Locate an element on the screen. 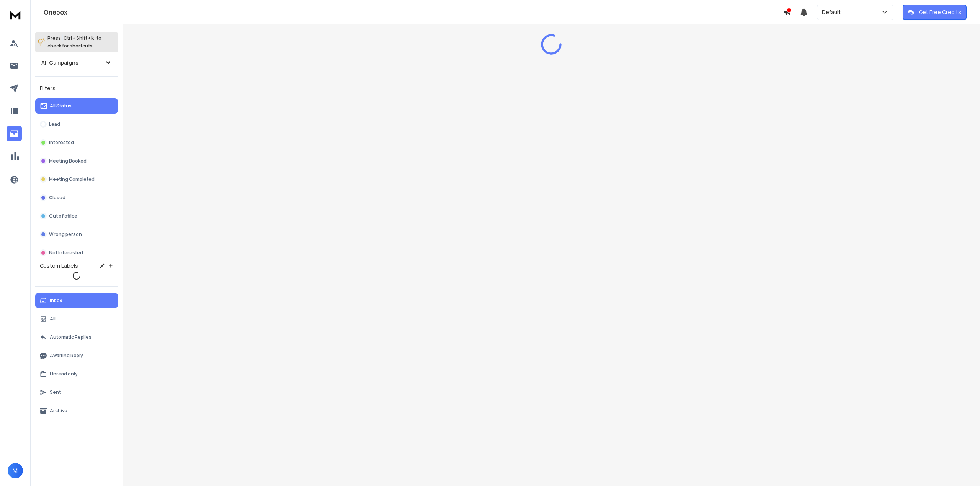 The width and height of the screenshot is (980, 486). p: Archive is located at coordinates (59, 411).